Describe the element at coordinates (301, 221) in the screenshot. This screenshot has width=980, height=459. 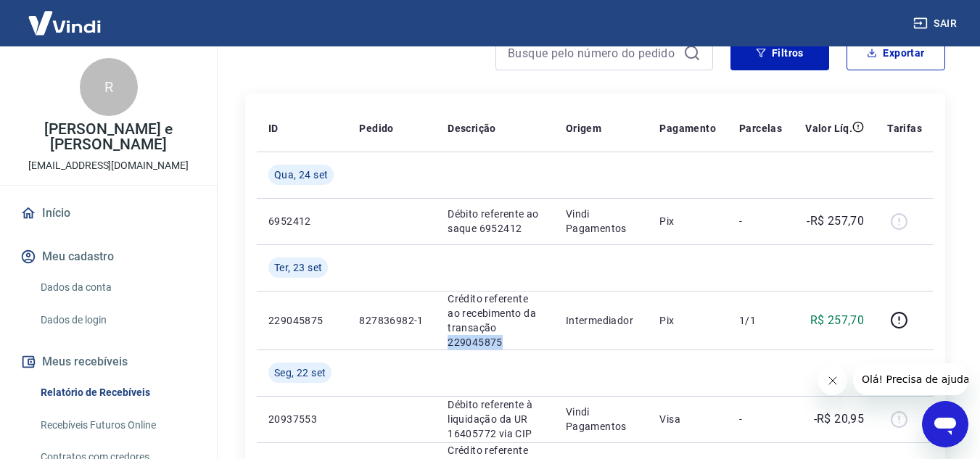
I see `p: 6952412` at that location.